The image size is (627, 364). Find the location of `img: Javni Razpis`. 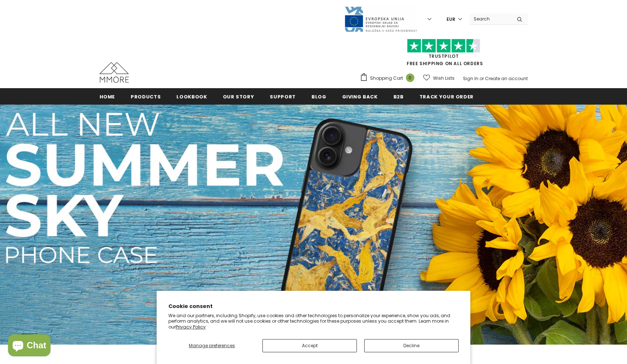

img: Javni Razpis is located at coordinates (381, 19).